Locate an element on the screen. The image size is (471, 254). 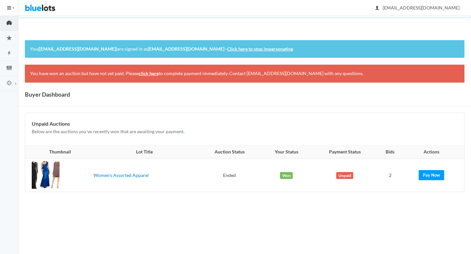
b: Unpaid Auctions is located at coordinates (51, 124).